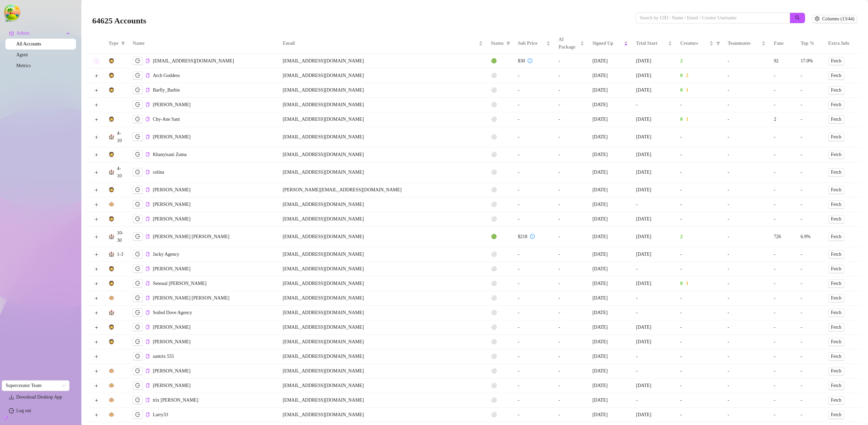  Describe the element at coordinates (681, 90) in the screenshot. I see `span: 0` at that location.